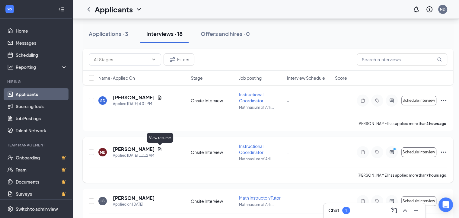  I want to click on a: ChevronLeft, so click(89, 9).